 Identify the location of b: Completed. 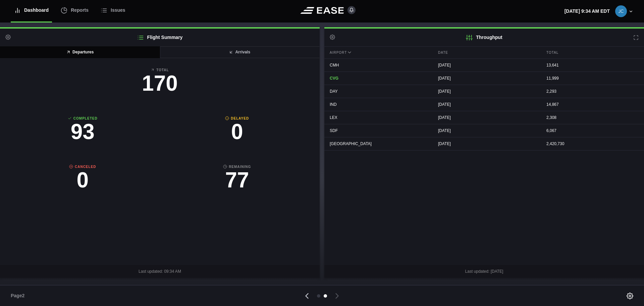
(83, 118).